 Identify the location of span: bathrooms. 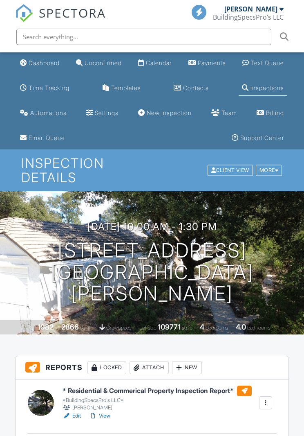
(259, 327).